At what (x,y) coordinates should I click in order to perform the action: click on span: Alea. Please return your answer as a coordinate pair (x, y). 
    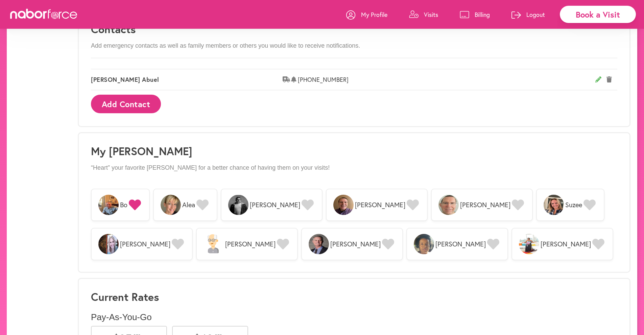
    Looking at the image, I should click on (189, 205).